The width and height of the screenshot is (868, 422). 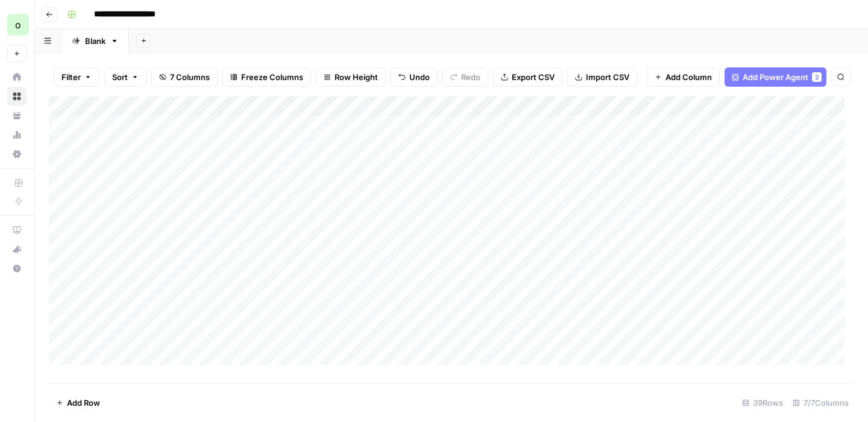 What do you see at coordinates (465, 77) in the screenshot?
I see `button: Redo` at bounding box center [465, 77].